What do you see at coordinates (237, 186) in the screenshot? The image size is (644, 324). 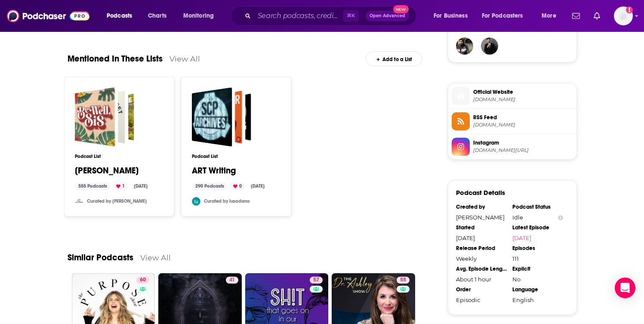 I see `div: 0` at bounding box center [237, 186].